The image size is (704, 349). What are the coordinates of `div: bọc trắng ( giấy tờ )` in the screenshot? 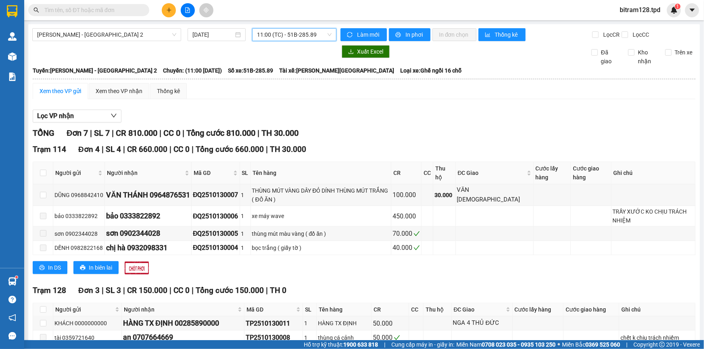 It's located at (321, 248).